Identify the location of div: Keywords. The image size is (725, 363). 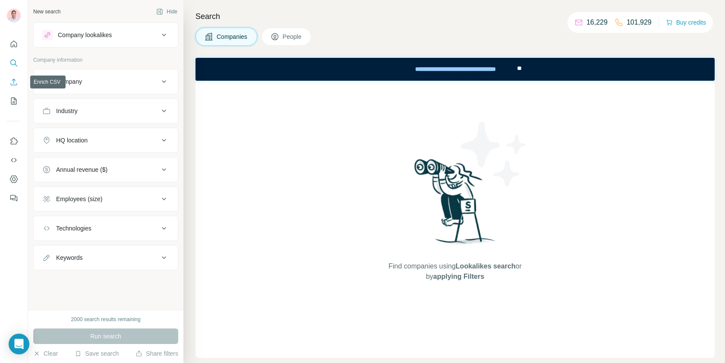
(69, 258).